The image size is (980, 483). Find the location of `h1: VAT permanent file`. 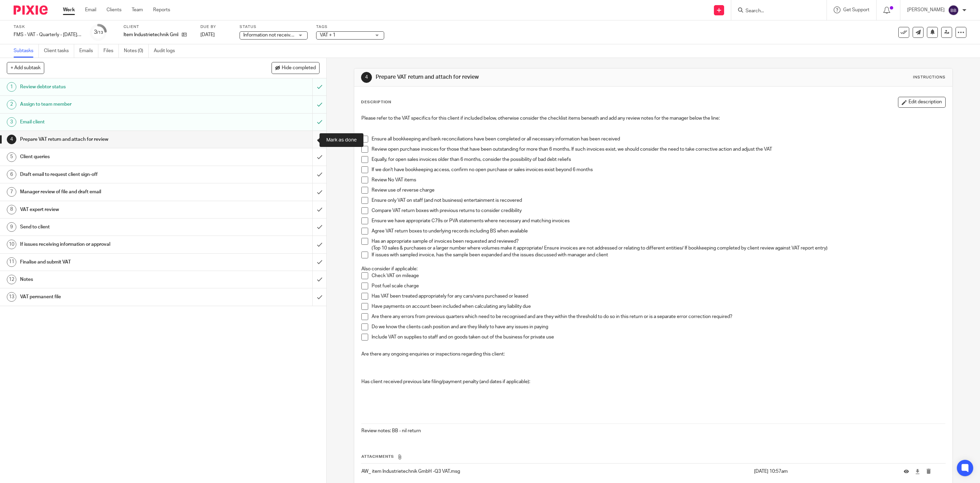

h1: VAT permanent file is located at coordinates (115, 297).